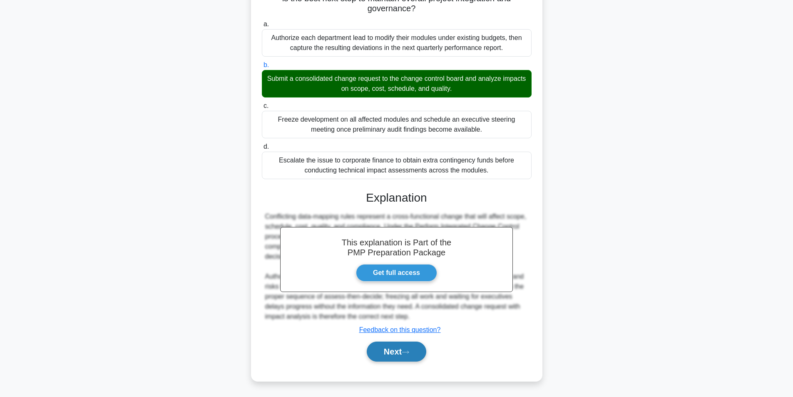 The height and width of the screenshot is (397, 793). Describe the element at coordinates (397, 124) in the screenshot. I see `div: Freeze development on all affected modules and schedule an executive steering meeting once prelim...` at that location.